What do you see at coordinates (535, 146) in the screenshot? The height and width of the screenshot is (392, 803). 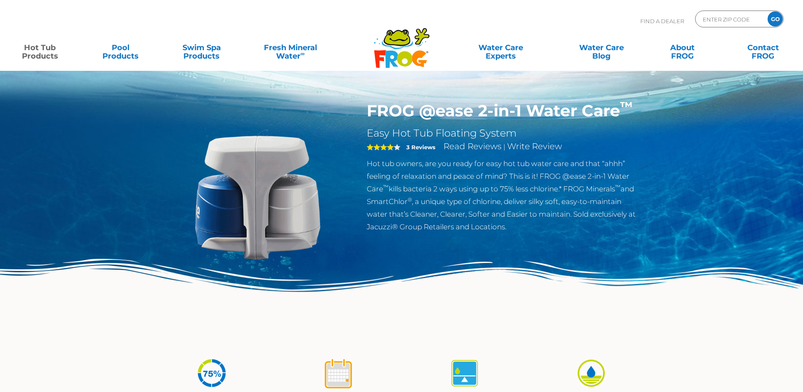 I see `a: Write Review` at bounding box center [535, 146].